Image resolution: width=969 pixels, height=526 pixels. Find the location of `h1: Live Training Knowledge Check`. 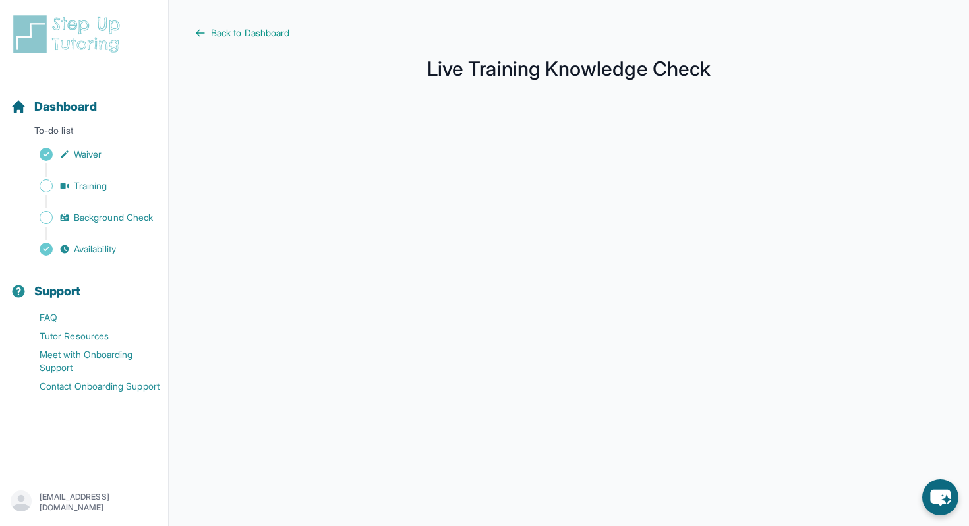

h1: Live Training Knowledge Check is located at coordinates (569, 69).